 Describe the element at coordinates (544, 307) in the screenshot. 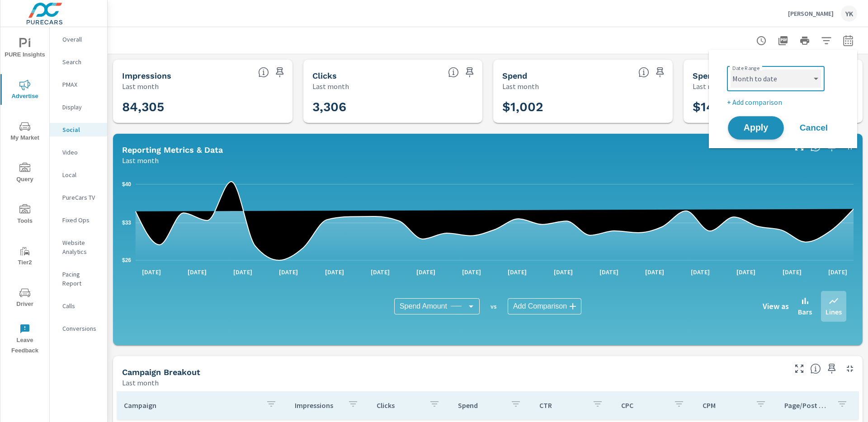

I see `div: Add Comparison` at that location.